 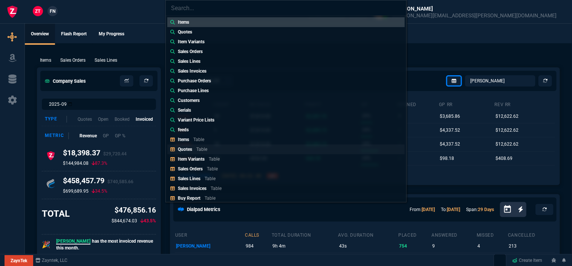 What do you see at coordinates (183, 130) in the screenshot?
I see `p: feeds` at bounding box center [183, 130].